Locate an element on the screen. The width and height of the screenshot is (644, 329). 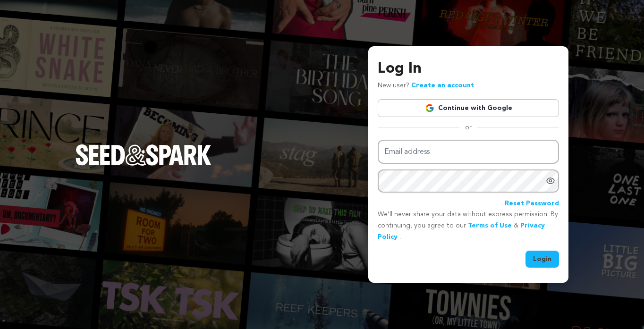
a: Privacy Policy is located at coordinates (462, 232).